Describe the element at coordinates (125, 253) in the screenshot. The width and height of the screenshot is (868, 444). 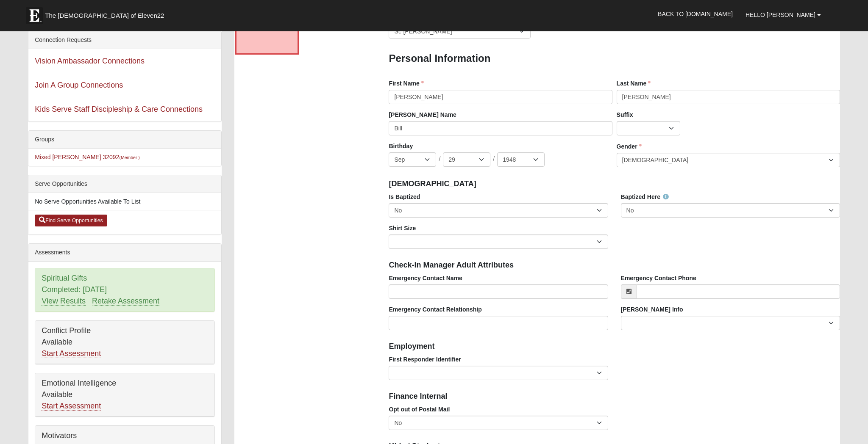
I see `div: Assessments` at that location.